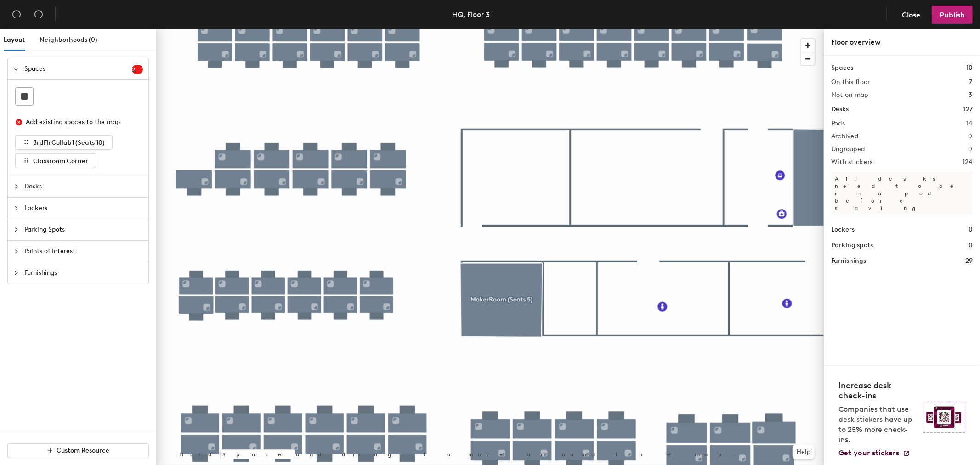 The image size is (980, 465). I want to click on button: 3rdFlrCollab1 (Seats 10), so click(64, 142).